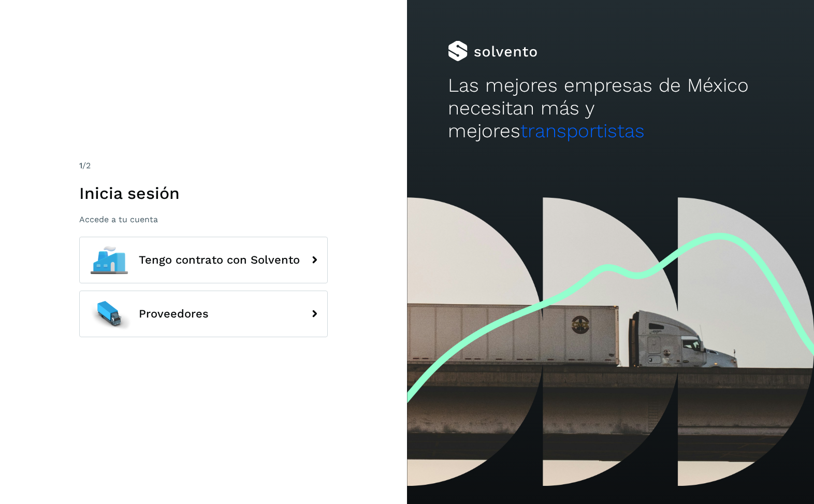  Describe the element at coordinates (81, 165) in the screenshot. I see `span: 1` at that location.